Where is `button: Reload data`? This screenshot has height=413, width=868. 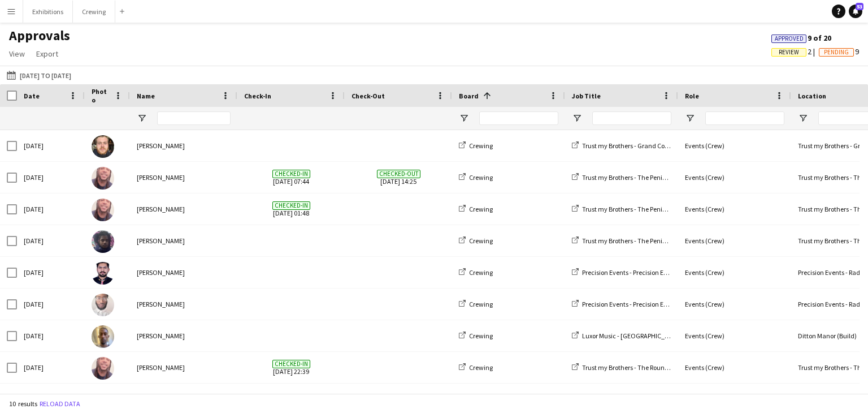 button: Reload data is located at coordinates (60, 403).